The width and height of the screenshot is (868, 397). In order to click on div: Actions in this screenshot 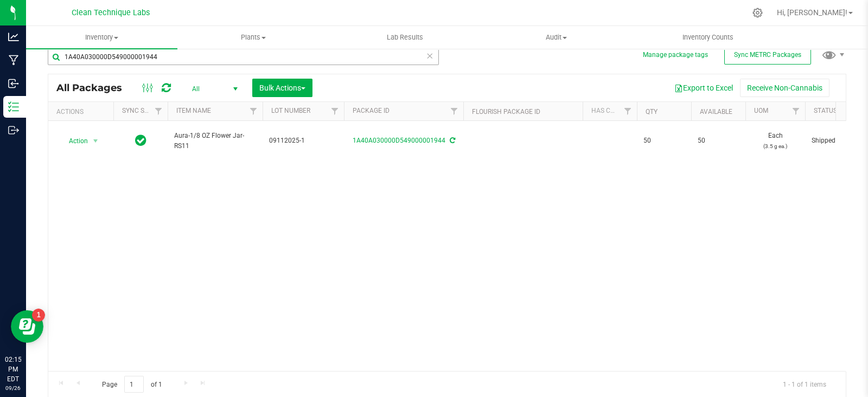, I will do `click(82, 111)`.